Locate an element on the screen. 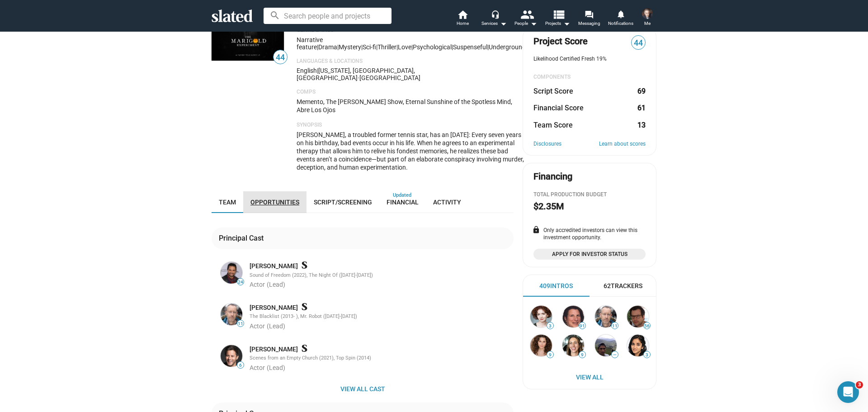 The image size is (868, 412). div: Scenes from an Empty Church (2021), Top Spin (2014) is located at coordinates (381, 358).